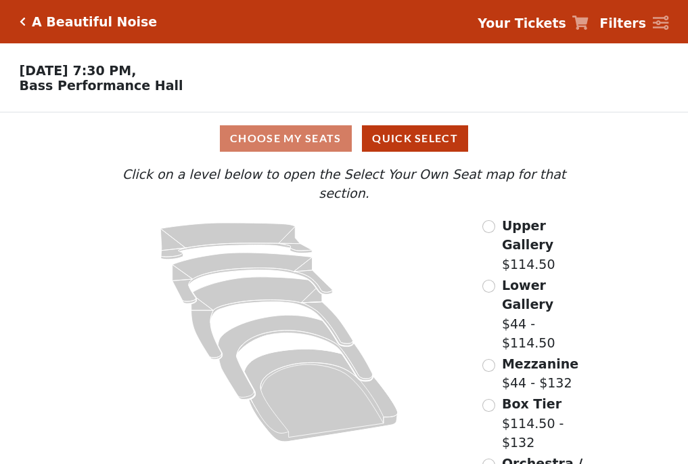 The image size is (688, 464). Describe the element at coordinates (22, 22) in the screenshot. I see `a: Click here to go back to filters` at that location.